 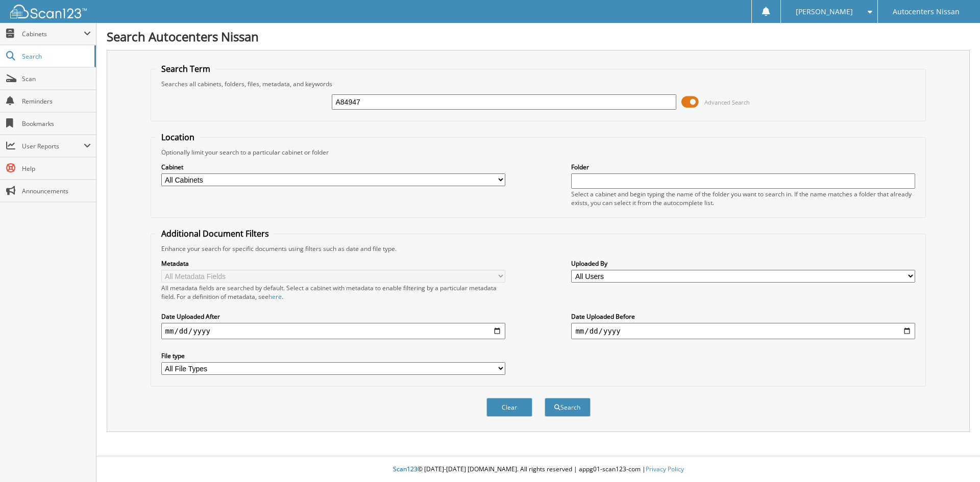 I want to click on legend: Additional Document Filters, so click(x=215, y=233).